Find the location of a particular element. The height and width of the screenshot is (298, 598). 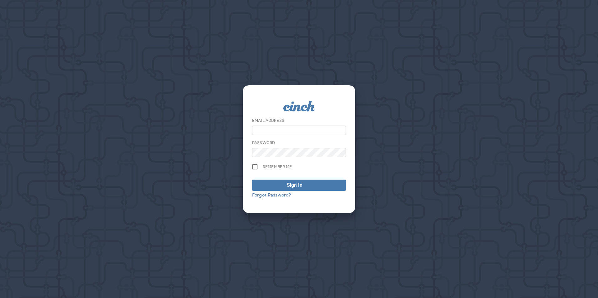

label: Email Address is located at coordinates (268, 121).